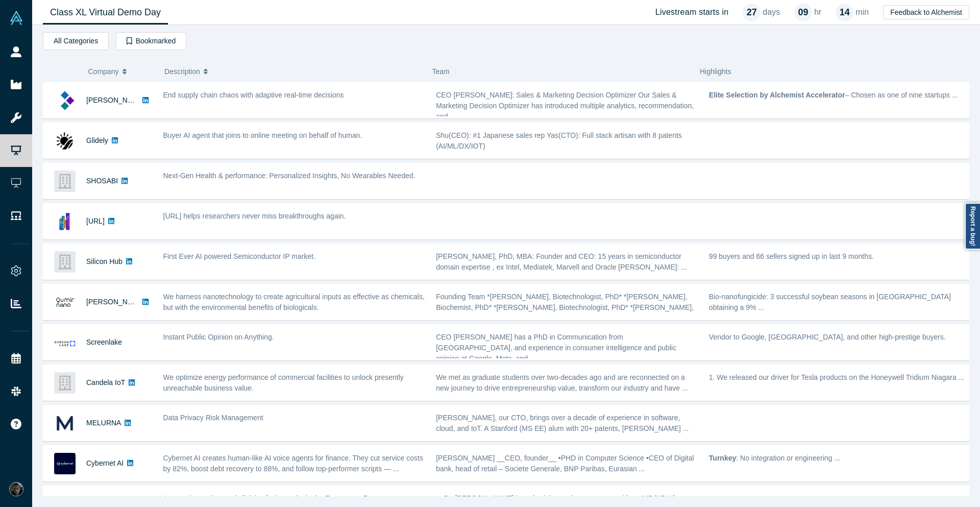 The image size is (980, 507). What do you see at coordinates (65, 222) in the screenshot?
I see `img: Tally.AI's Logo` at bounding box center [65, 222].